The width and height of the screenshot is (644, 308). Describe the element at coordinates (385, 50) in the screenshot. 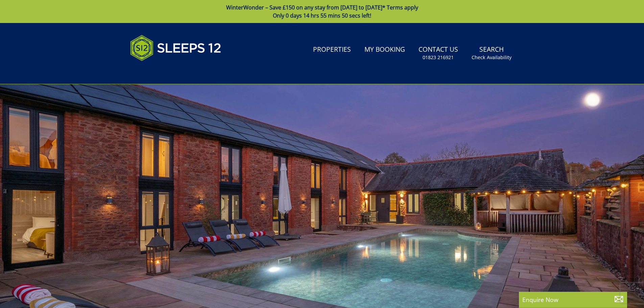

I see `a: My Booking` at that location.